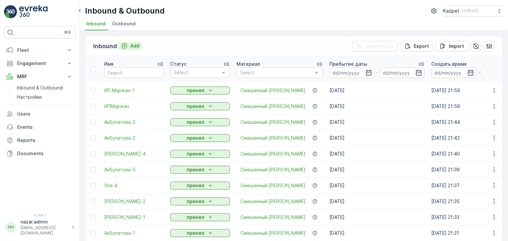  I want to click on p: Export, so click(421, 46).